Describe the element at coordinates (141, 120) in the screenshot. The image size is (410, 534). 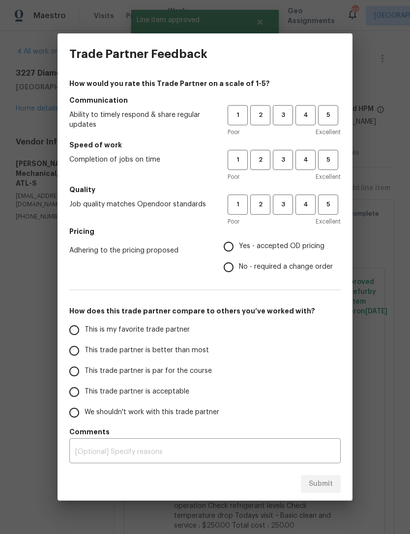
I see `span: Ability to timely respond & share regular updates` at that location.